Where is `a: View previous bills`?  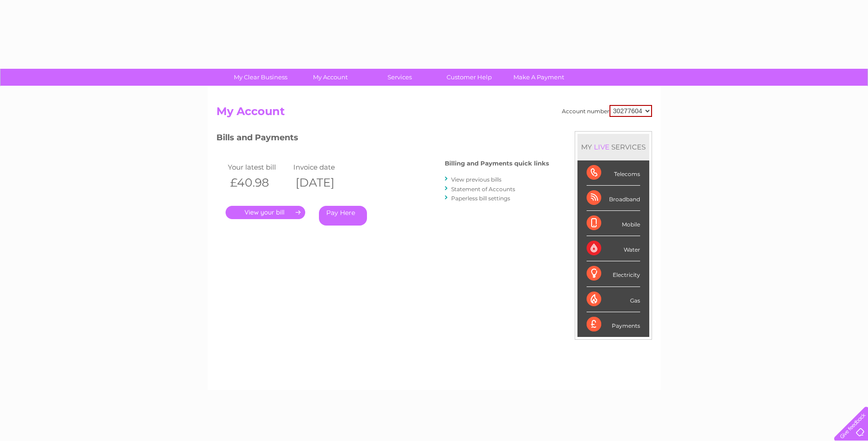
a: View previous bills is located at coordinates (476, 179).